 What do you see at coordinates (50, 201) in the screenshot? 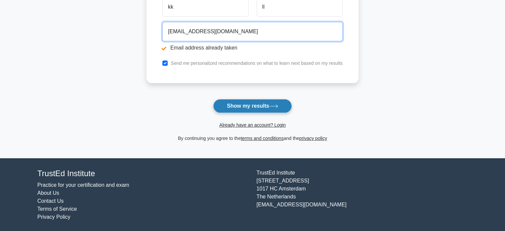
I see `a: Contact Us` at bounding box center [50, 201].